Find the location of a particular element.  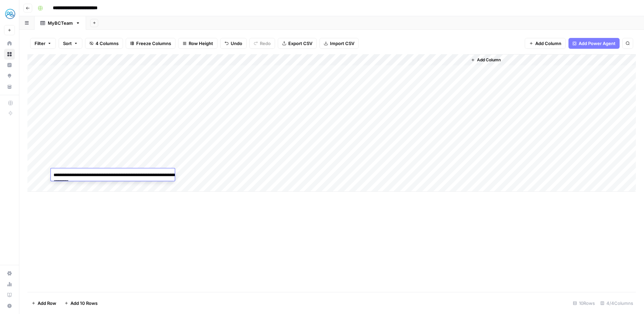

button: Sort is located at coordinates (70, 43).